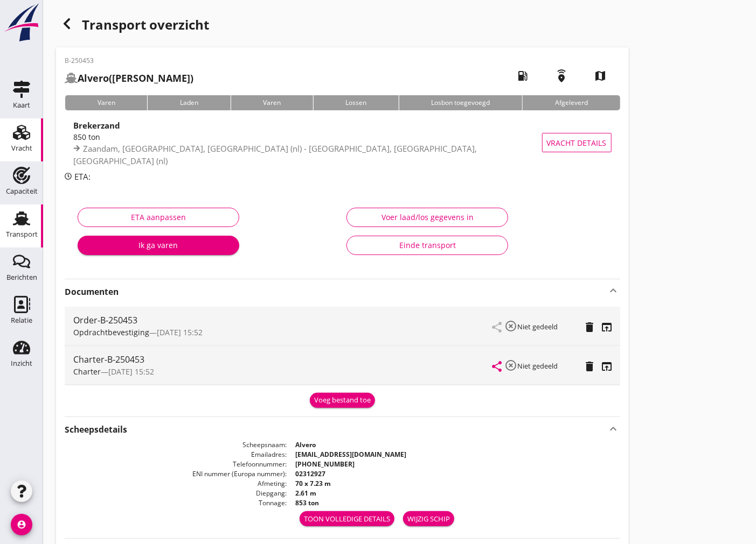 The height and width of the screenshot is (544, 756). What do you see at coordinates (175, 484) in the screenshot?
I see `dt: Afmeting` at bounding box center [175, 484].